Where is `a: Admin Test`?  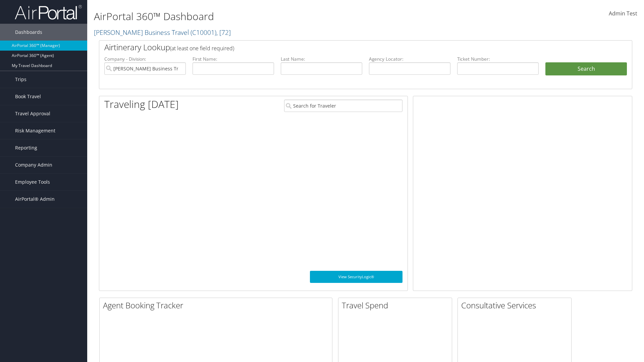
a: Admin Test is located at coordinates (623, 14).